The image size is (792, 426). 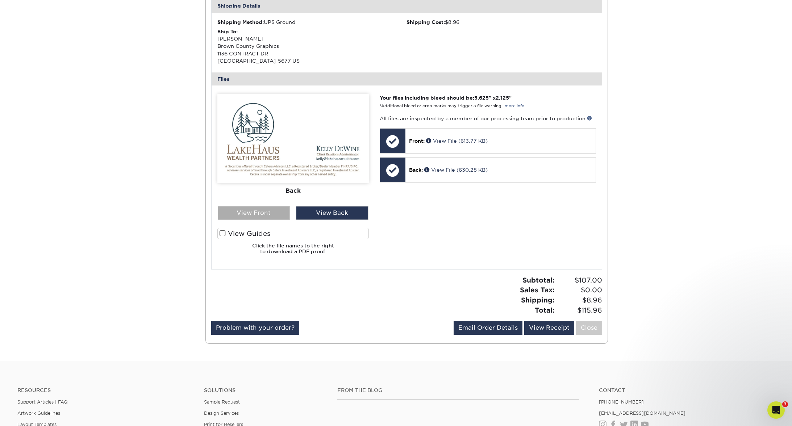 What do you see at coordinates (254, 213) in the screenshot?
I see `div: View Front` at bounding box center [254, 213].